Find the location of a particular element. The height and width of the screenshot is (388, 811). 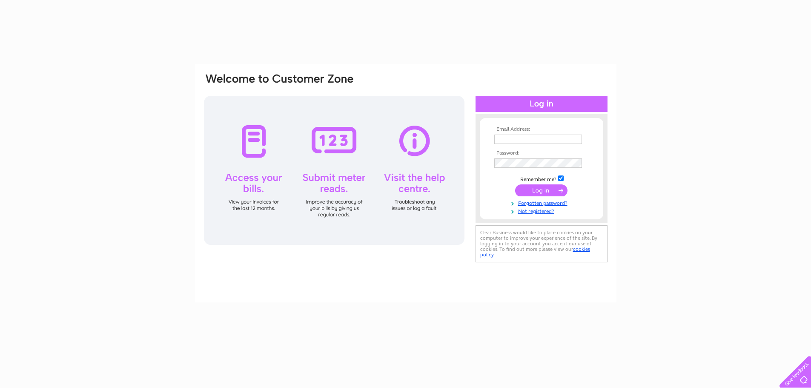

td: Remember me? is located at coordinates (542, 178).